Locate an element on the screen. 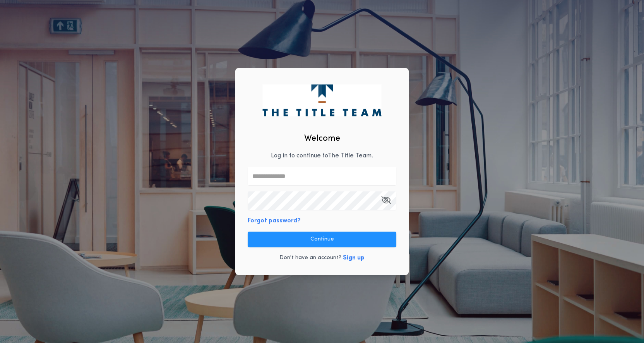 The width and height of the screenshot is (644, 343). button: Continue is located at coordinates (322, 239).